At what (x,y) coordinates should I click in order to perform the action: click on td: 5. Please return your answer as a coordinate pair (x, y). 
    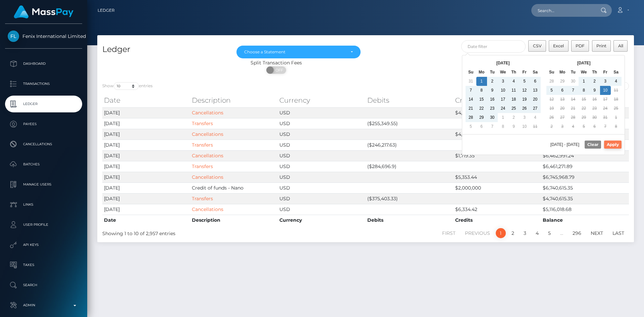
    Looking at the image, I should click on (525, 81).